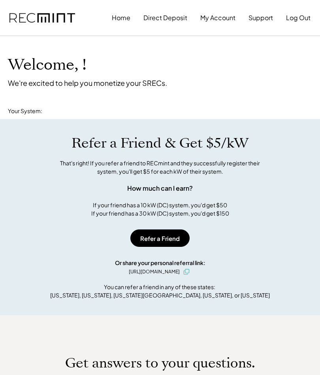 This screenshot has height=375, width=320. I want to click on button: Direct Deposit, so click(165, 18).